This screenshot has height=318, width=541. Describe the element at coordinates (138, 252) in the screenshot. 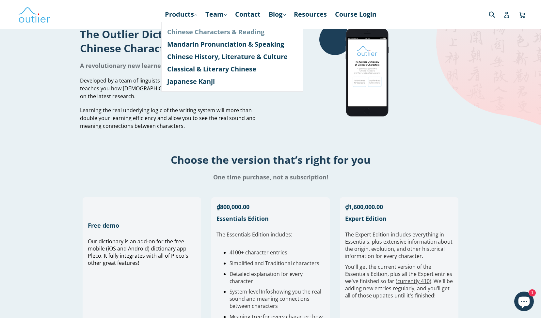

I see `span: Our dictionary is an add-on for the free mobile (iOS and Android) dictionary app Pleco. It fully ...` at that location.